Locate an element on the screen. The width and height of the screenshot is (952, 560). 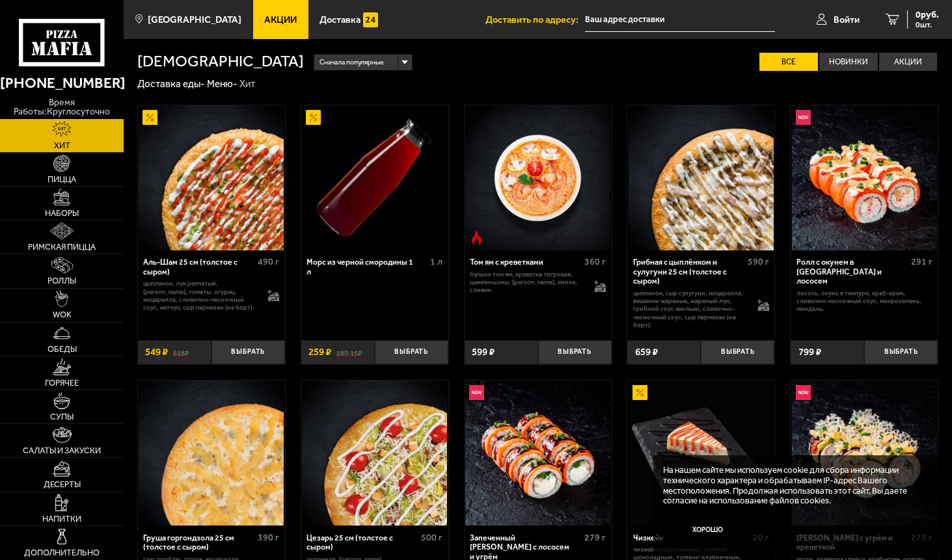
span: WOK is located at coordinates (62, 315).